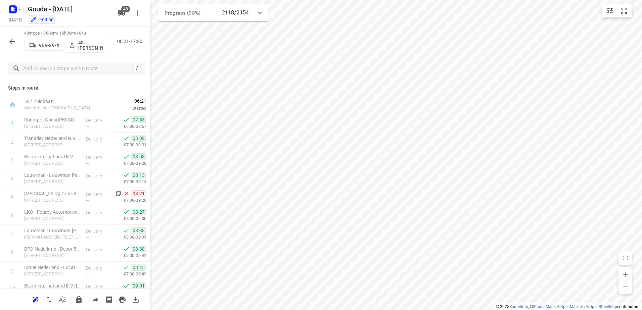 The height and width of the screenshot is (310, 642). What do you see at coordinates (124, 108) in the screenshot?
I see `p: Started` at bounding box center [124, 108].